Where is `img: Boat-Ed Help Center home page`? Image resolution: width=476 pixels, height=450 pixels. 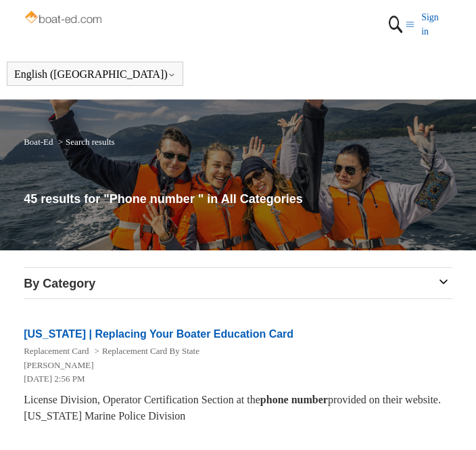
img: Boat-Ed Help Center home page is located at coordinates (64, 18).